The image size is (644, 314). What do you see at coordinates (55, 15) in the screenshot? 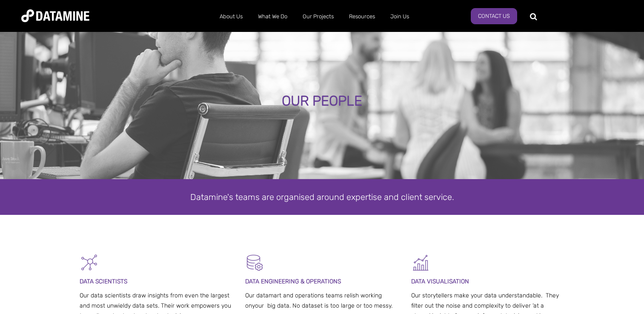
I see `img: Datamine` at bounding box center [55, 15].